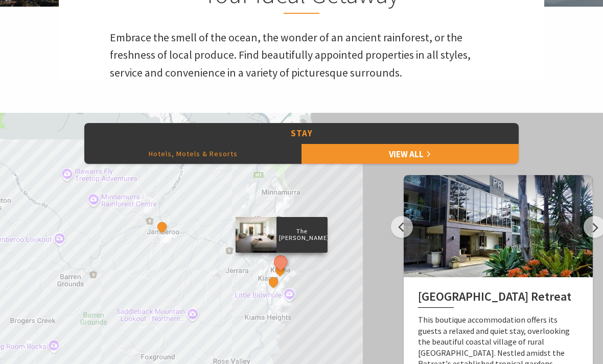  What do you see at coordinates (402, 227) in the screenshot?
I see `button: Previous` at bounding box center [402, 227].